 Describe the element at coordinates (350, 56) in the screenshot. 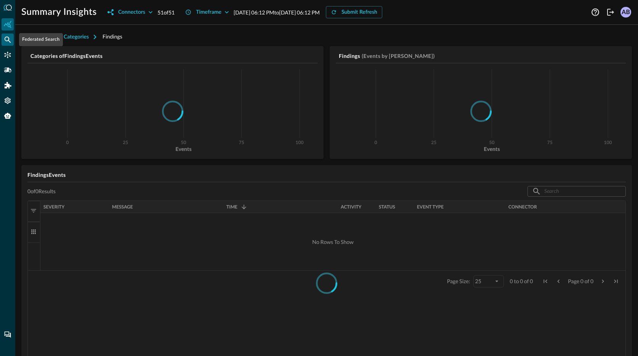

I see `h5: Findings` at that location.